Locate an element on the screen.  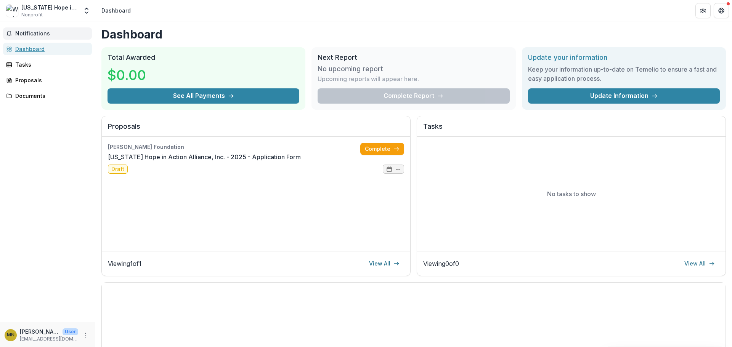
h3: Keep your information up-to-date on Temelio to ensure a fast and easy application process. is located at coordinates (624, 74).